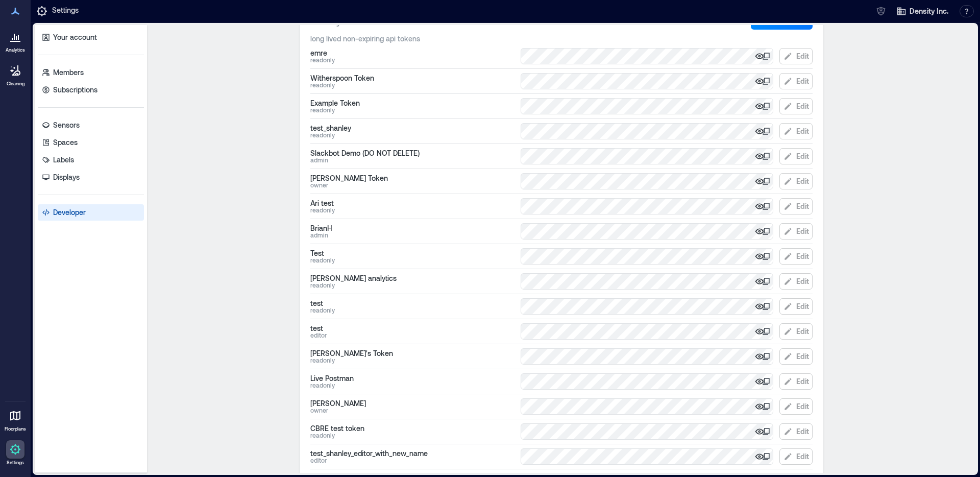 The image size is (980, 477). What do you see at coordinates (15, 50) in the screenshot?
I see `p: Analytics` at bounding box center [15, 50].